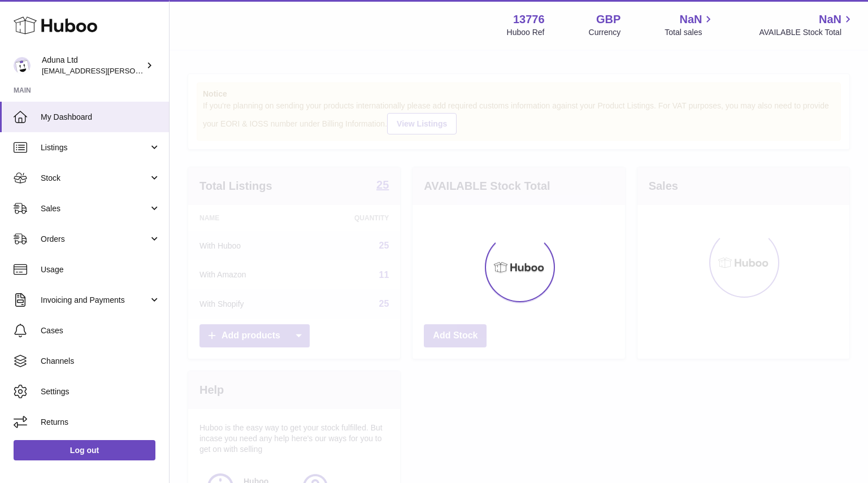  I want to click on a: Log out, so click(84, 450).